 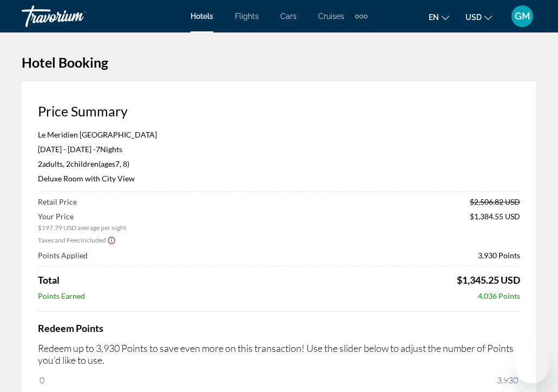 I want to click on span: 3,930, so click(x=507, y=380).